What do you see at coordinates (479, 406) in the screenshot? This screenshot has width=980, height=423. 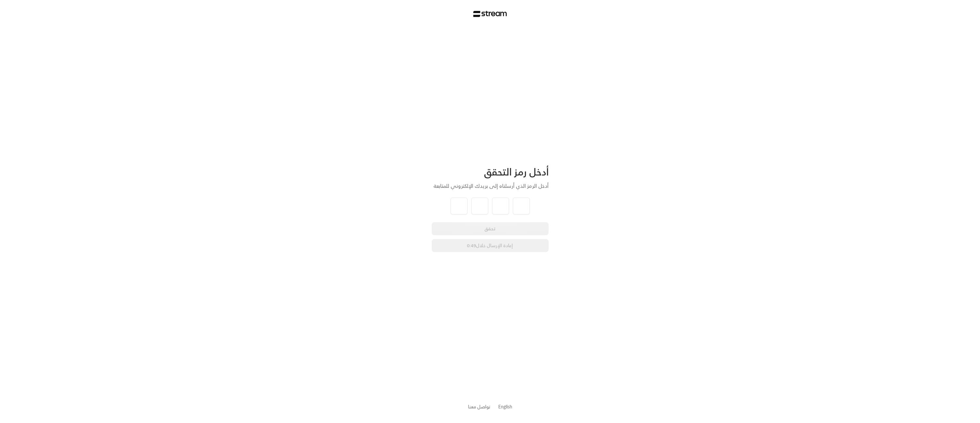 I see `a: تواصل معنا` at bounding box center [479, 406].